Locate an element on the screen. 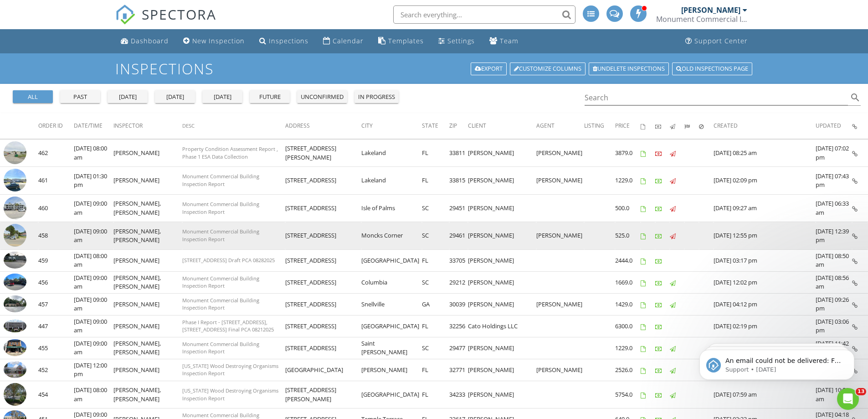 The image size is (868, 419). a: Templates is located at coordinates (401, 41).